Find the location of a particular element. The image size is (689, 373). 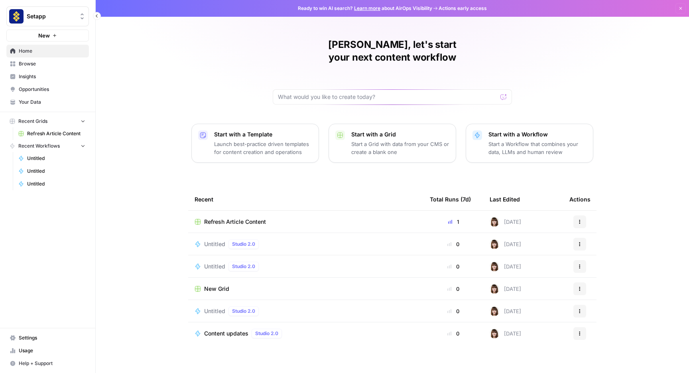

a: Settings is located at coordinates (47, 338).